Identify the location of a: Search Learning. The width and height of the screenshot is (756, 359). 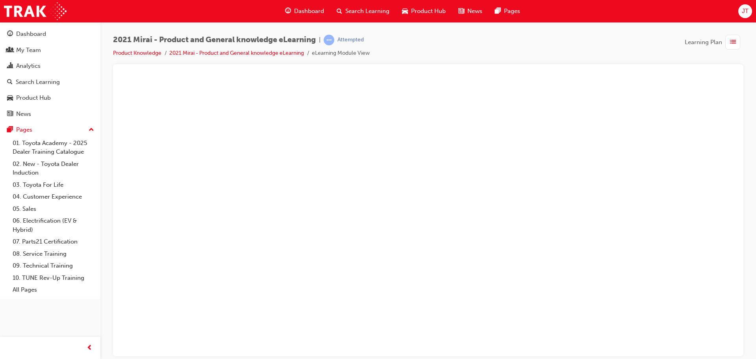
(50, 82).